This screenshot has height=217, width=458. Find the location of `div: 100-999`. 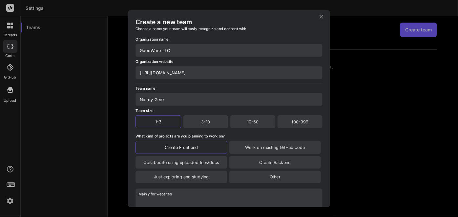

div: 100-999 is located at coordinates (300, 122).